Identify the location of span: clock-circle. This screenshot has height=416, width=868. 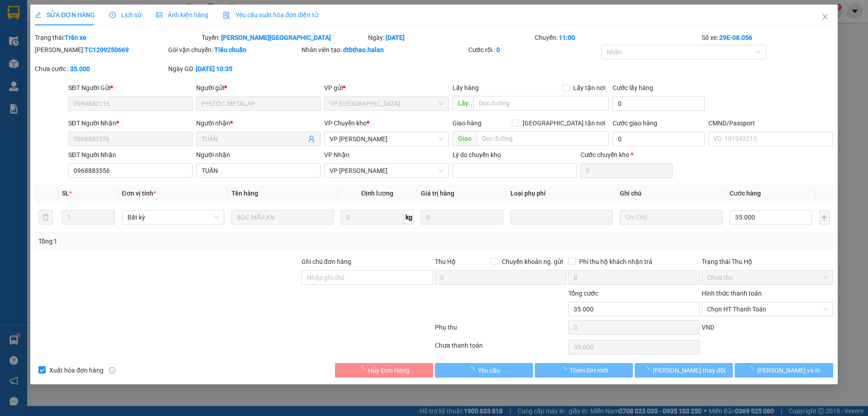
(113, 15).